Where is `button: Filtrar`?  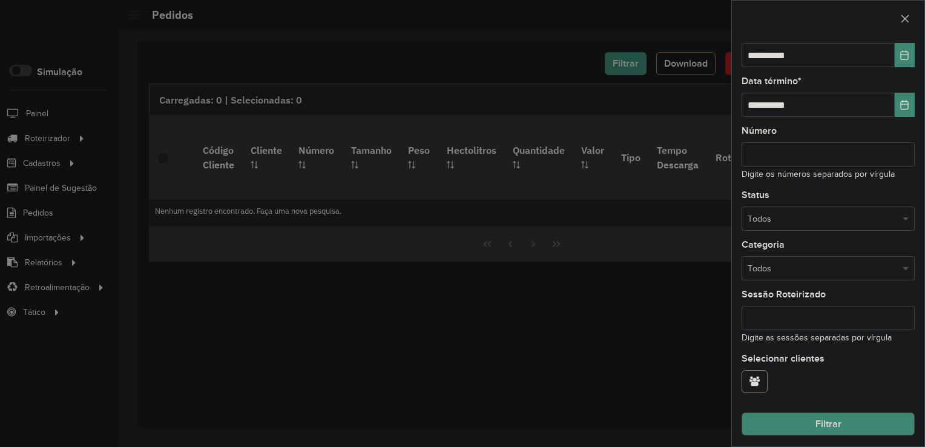
button: Filtrar is located at coordinates (828, 424).